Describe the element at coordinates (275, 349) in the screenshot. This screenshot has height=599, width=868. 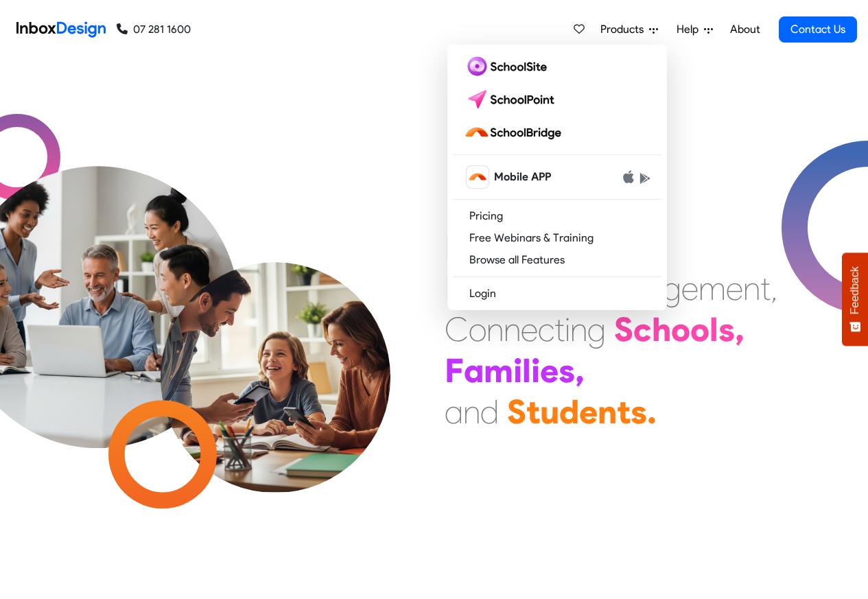
I see `img: parents_with_child.png` at that location.